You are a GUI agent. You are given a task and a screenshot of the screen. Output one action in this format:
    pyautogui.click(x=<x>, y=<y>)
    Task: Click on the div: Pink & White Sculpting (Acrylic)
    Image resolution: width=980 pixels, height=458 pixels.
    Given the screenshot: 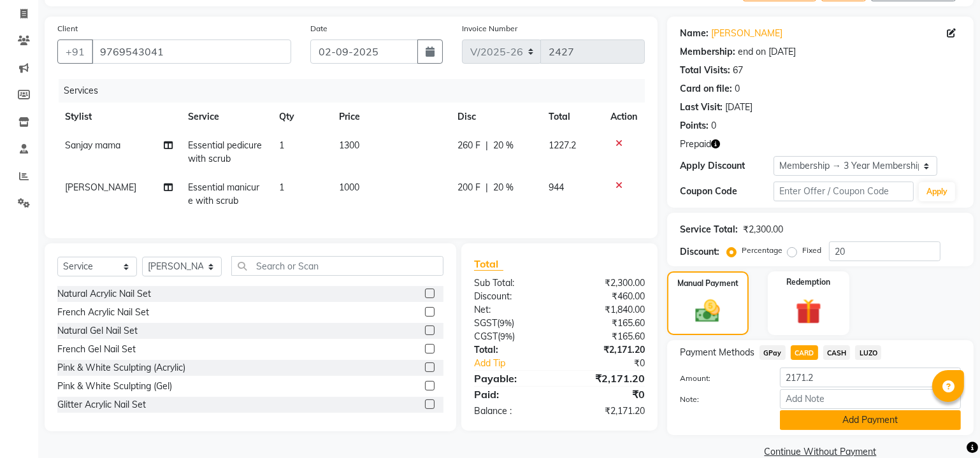 What is the action you would take?
    pyautogui.click(x=121, y=368)
    